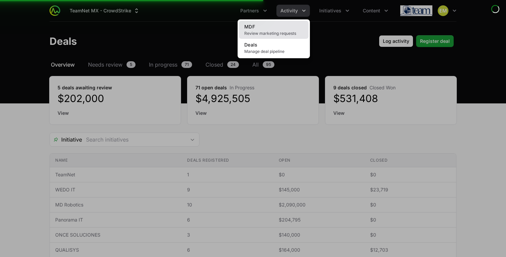  Describe the element at coordinates (273, 51) in the screenshot. I see `span: Manage deal pipeline` at that location.